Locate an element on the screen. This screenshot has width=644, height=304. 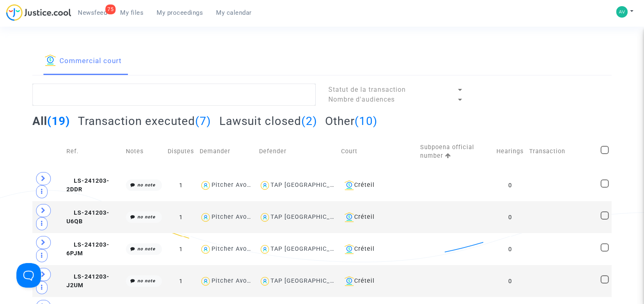
td: Court is located at coordinates (378, 152).